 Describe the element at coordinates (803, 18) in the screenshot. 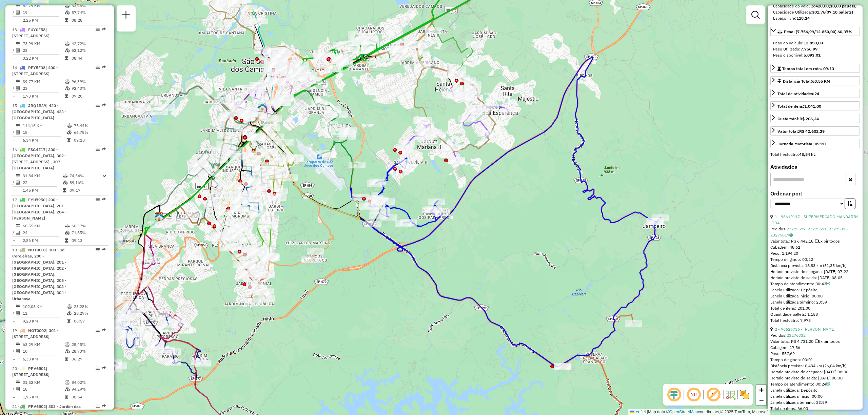

I see `strong: 118,24` at that location.